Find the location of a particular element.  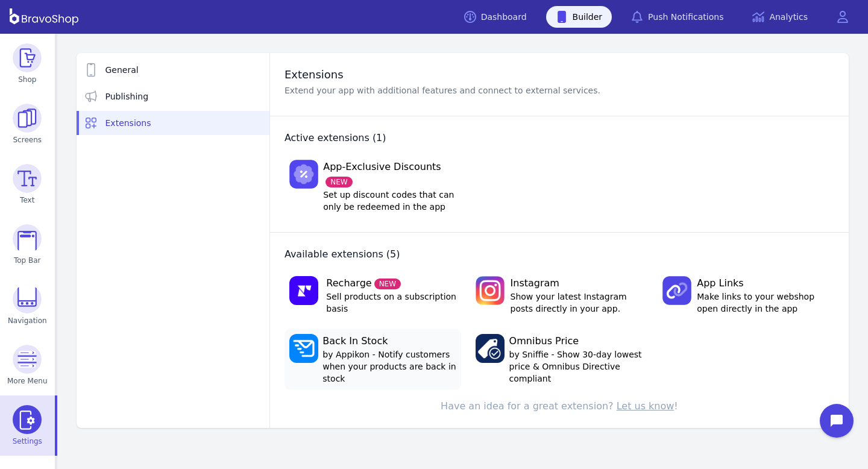

a: General is located at coordinates (173, 70).